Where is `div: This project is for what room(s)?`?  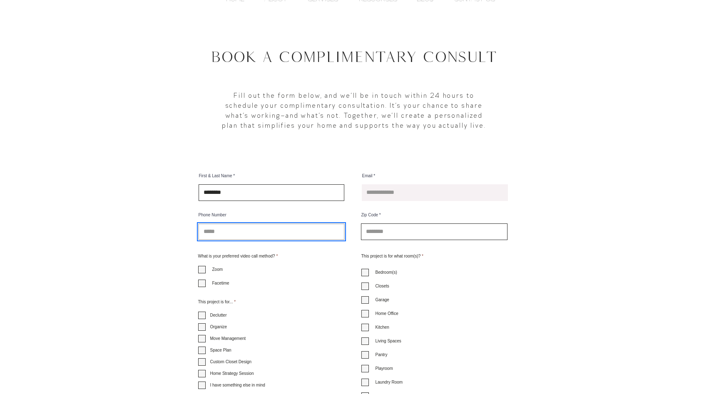
div: This project is for what room(s)? is located at coordinates (417, 256).